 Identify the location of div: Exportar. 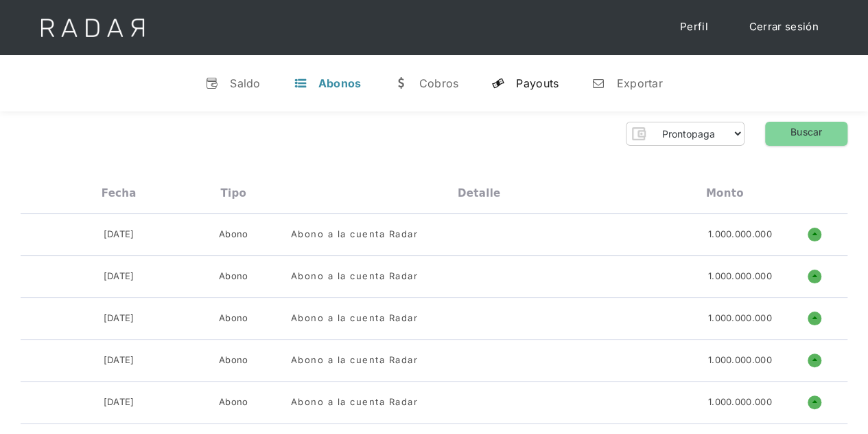
(639, 83).